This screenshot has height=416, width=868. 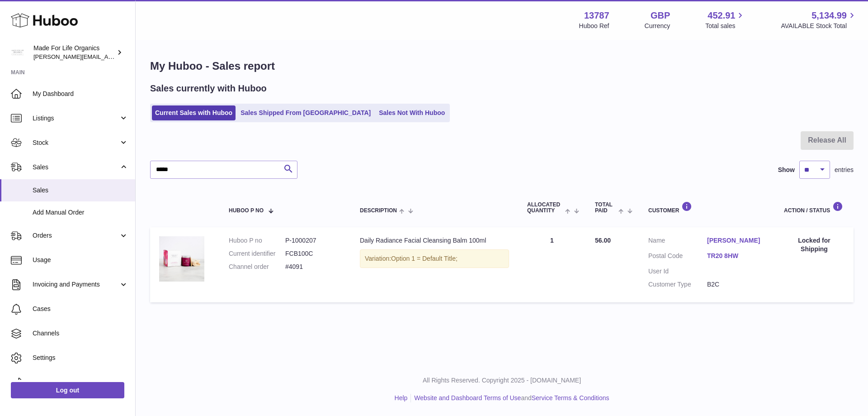 What do you see at coordinates (246, 210) in the screenshot?
I see `span: Huboo P no` at bounding box center [246, 210].